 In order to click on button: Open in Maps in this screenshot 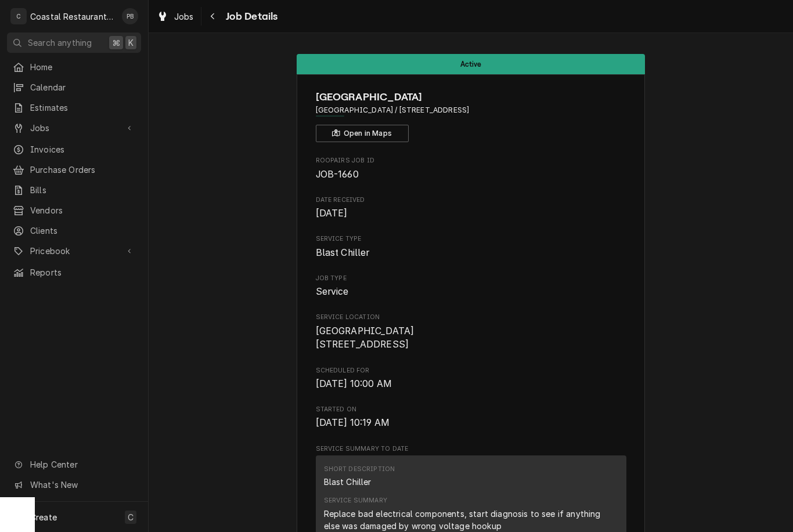, I will do `click(362, 133)`.